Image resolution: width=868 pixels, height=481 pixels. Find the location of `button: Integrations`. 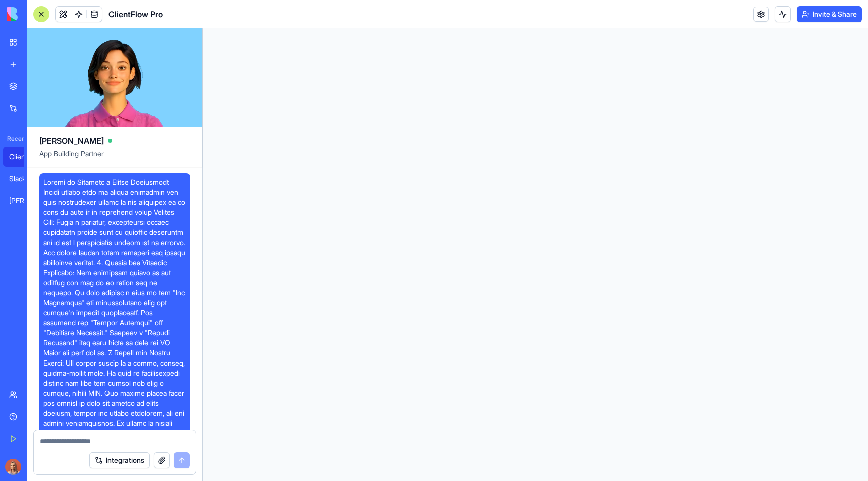

button: Integrations is located at coordinates (120, 460).